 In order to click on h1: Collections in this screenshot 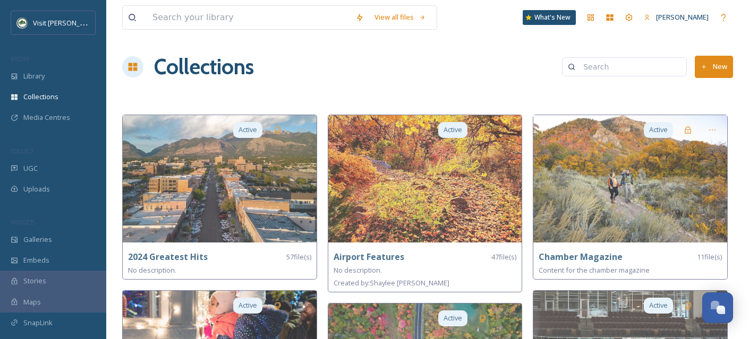, I will do `click(204, 67)`.